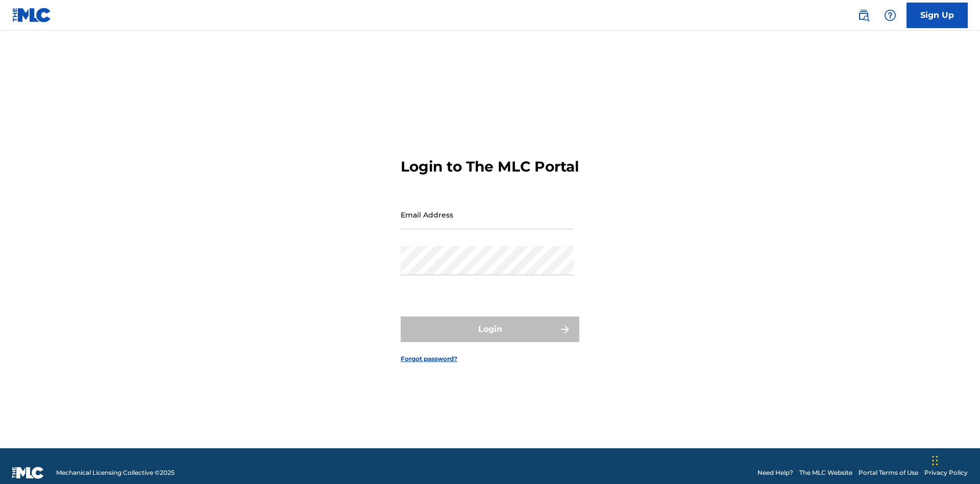  What do you see at coordinates (955, 460) in the screenshot?
I see `div: Chat Widget` at bounding box center [955, 460].